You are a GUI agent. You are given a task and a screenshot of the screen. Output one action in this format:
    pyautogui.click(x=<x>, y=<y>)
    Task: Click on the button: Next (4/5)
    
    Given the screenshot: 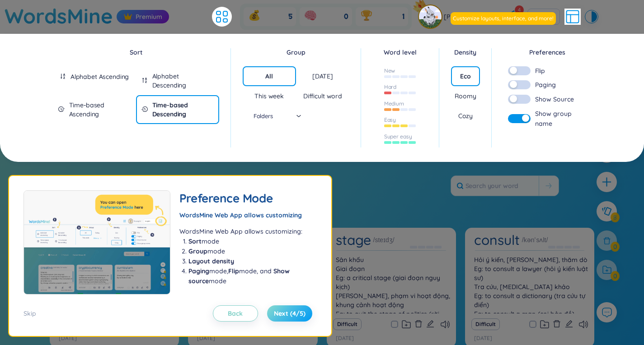 What is the action you would take?
    pyautogui.click(x=289, y=314)
    